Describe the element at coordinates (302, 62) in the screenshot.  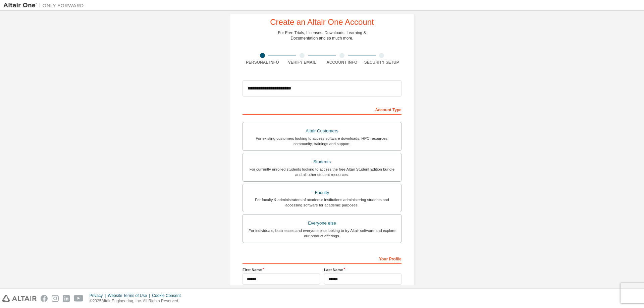
I see `div: Verify Email` at that location.